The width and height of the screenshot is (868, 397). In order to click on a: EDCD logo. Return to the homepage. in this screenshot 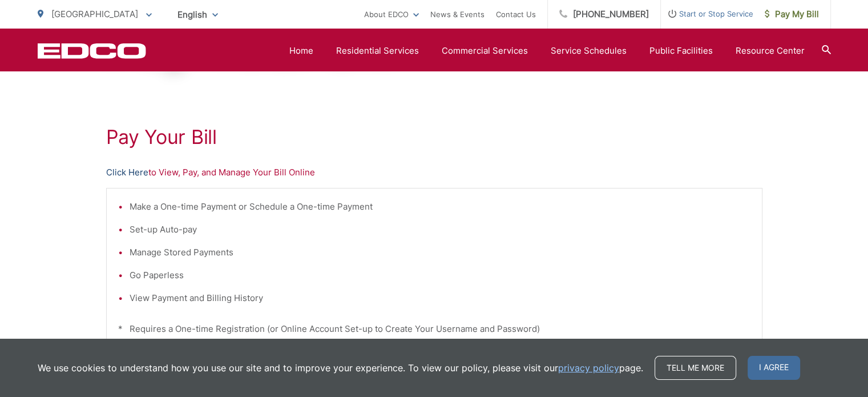, I will do `click(92, 51)`.